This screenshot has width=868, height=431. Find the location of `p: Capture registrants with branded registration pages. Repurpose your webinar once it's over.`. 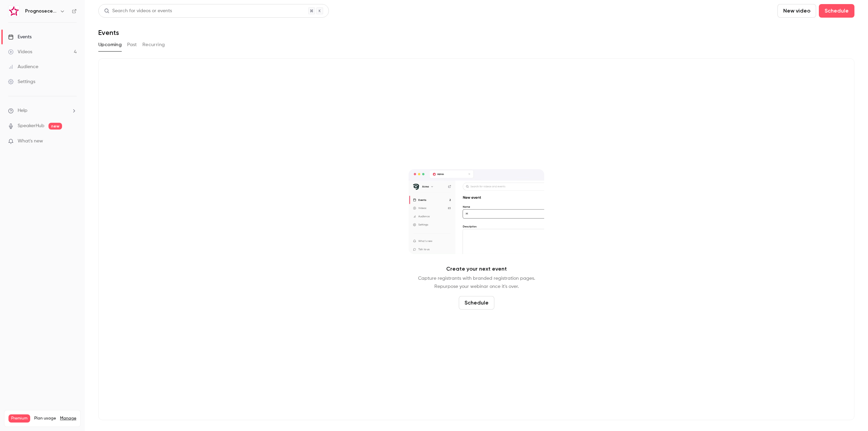

p: Capture registrants with branded registration pages. Repurpose your webinar once it's over. is located at coordinates (476, 282).